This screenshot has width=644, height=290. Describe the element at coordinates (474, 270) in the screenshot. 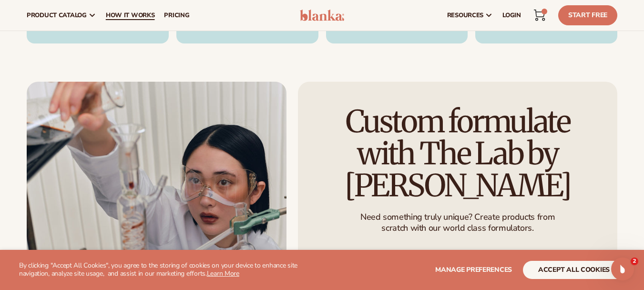

I see `button: Manage preferences` at that location.